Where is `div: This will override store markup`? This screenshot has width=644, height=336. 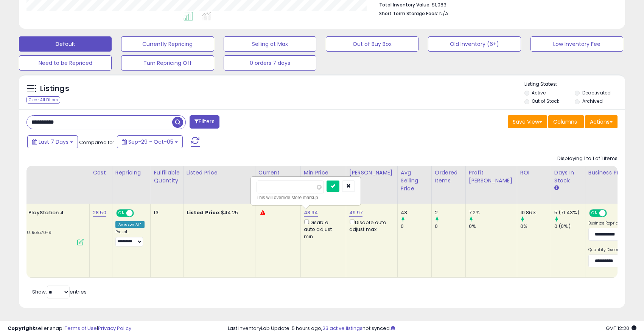
div: This will override store markup is located at coordinates (306, 198).